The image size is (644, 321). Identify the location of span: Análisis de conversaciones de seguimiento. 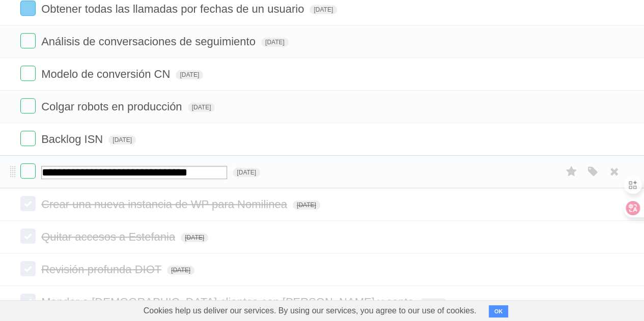
(150, 41).